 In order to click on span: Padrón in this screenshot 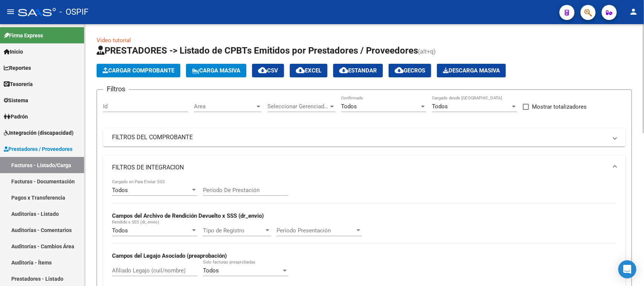, I will do `click(16, 117)`.